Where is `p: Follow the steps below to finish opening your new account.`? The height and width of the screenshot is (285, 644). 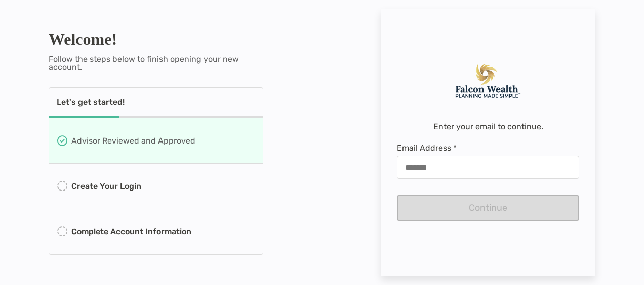 p: Follow the steps below to finish opening your new account. is located at coordinates (156, 63).